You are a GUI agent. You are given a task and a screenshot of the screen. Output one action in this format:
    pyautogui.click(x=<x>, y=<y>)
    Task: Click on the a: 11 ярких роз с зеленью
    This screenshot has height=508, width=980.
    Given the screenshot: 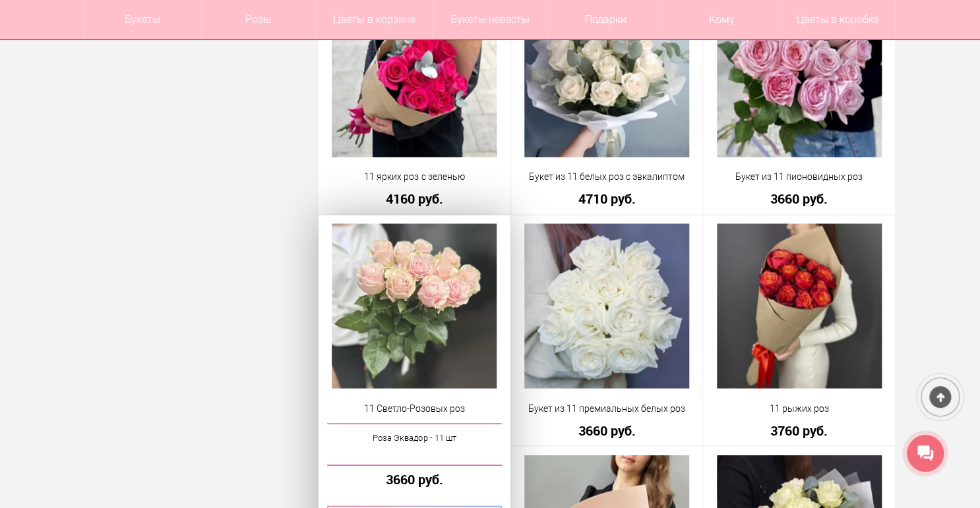 What is the action you would take?
    pyautogui.click(x=414, y=176)
    